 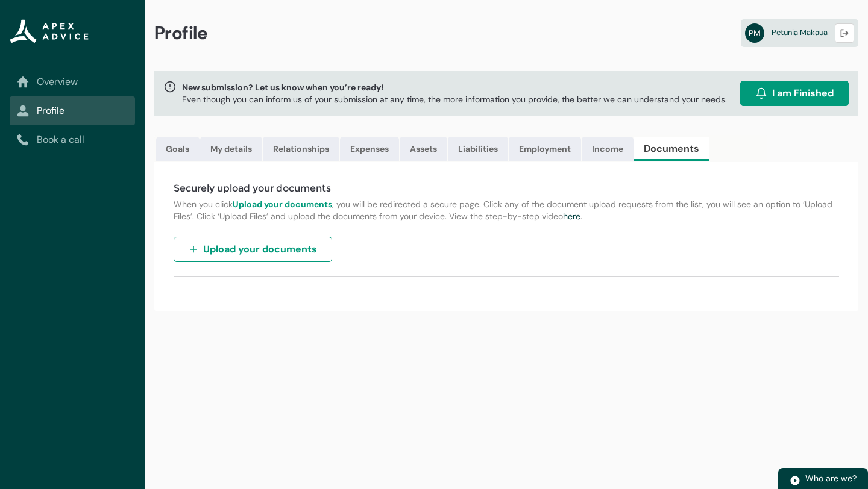 What do you see at coordinates (178, 149) in the screenshot?
I see `a: Goals` at bounding box center [178, 149].